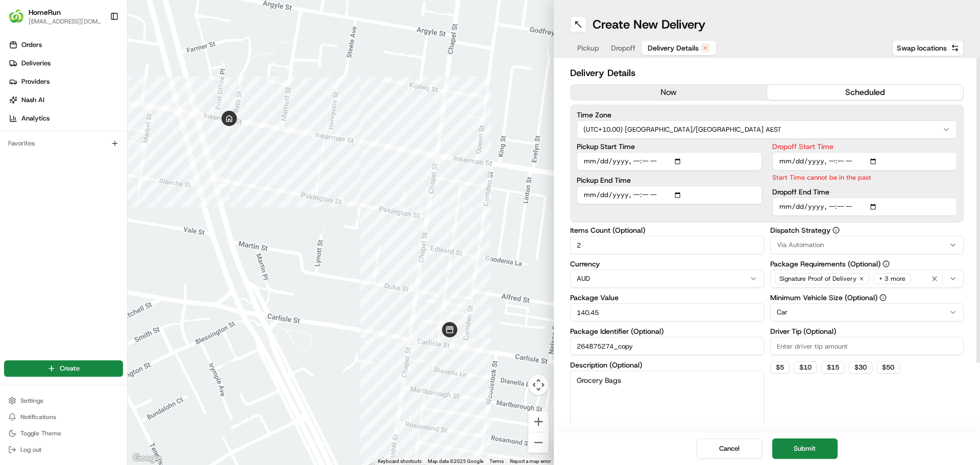 The width and height of the screenshot is (980, 465). What do you see at coordinates (667, 264) in the screenshot?
I see `label: Currency` at bounding box center [667, 264].